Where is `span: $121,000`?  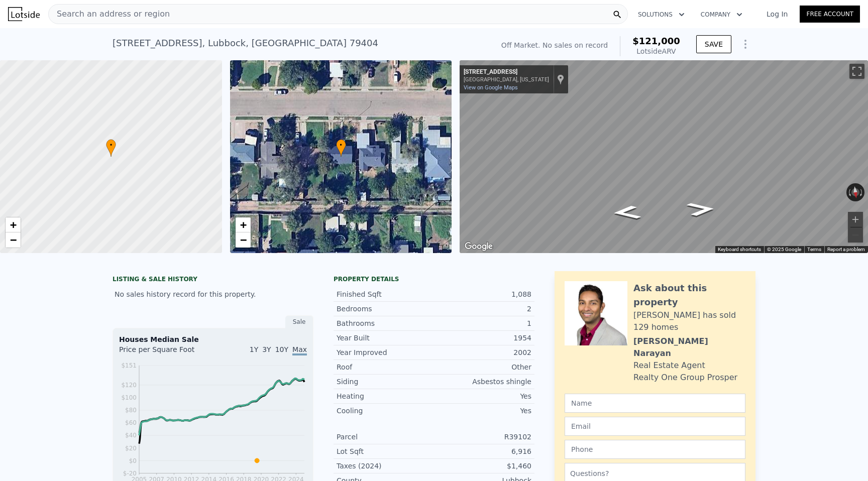 span: $121,000 is located at coordinates (656, 41).